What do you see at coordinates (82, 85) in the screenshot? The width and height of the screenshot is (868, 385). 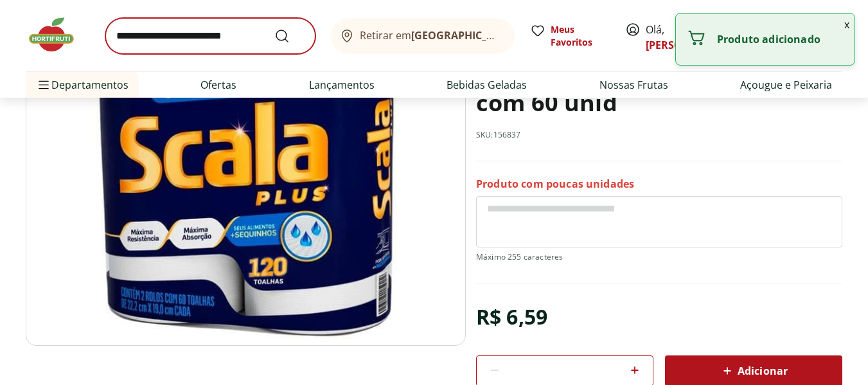 I see `span: Departamentos` at bounding box center [82, 85].